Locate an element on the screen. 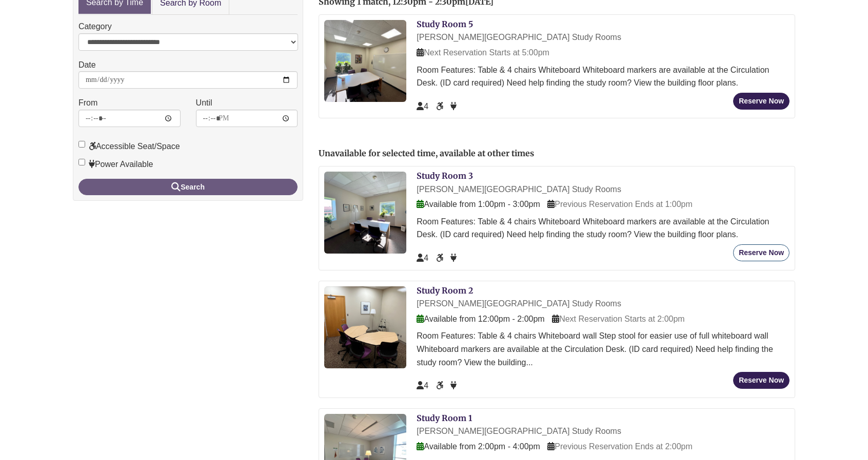  label: Power Available is located at coordinates (116, 165).